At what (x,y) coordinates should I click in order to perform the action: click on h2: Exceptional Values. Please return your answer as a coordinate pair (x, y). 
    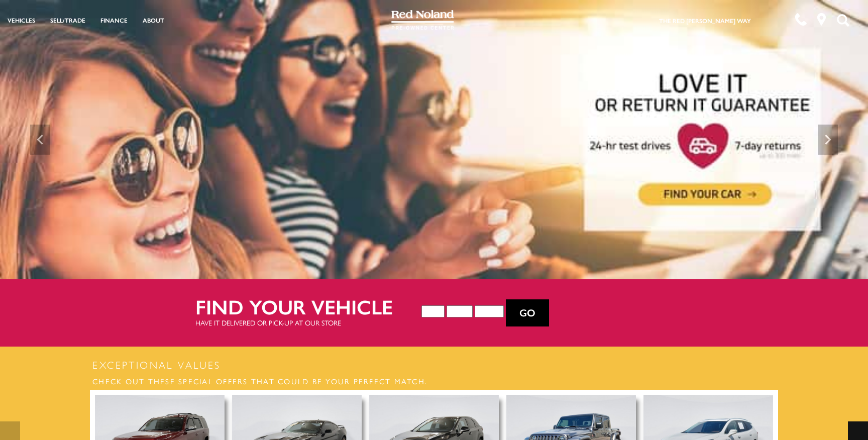
    Looking at the image, I should click on (434, 364).